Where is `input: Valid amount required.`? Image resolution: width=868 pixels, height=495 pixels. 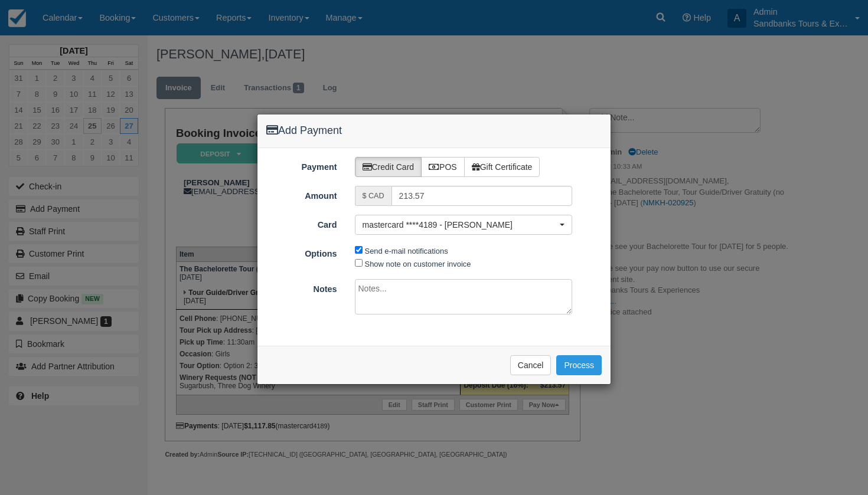 input: Valid amount required. is located at coordinates (482, 196).